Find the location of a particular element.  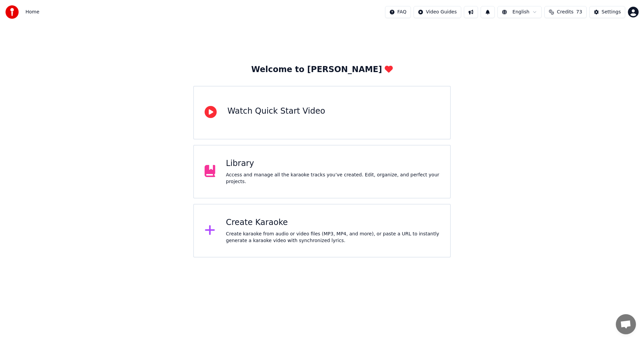

span: 73 is located at coordinates (579, 12).